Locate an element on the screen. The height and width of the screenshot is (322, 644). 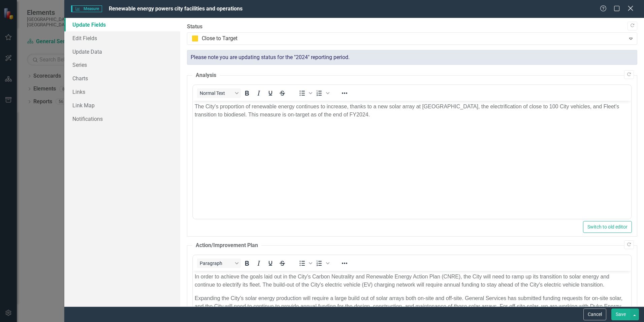
label: Status is located at coordinates (412, 27).